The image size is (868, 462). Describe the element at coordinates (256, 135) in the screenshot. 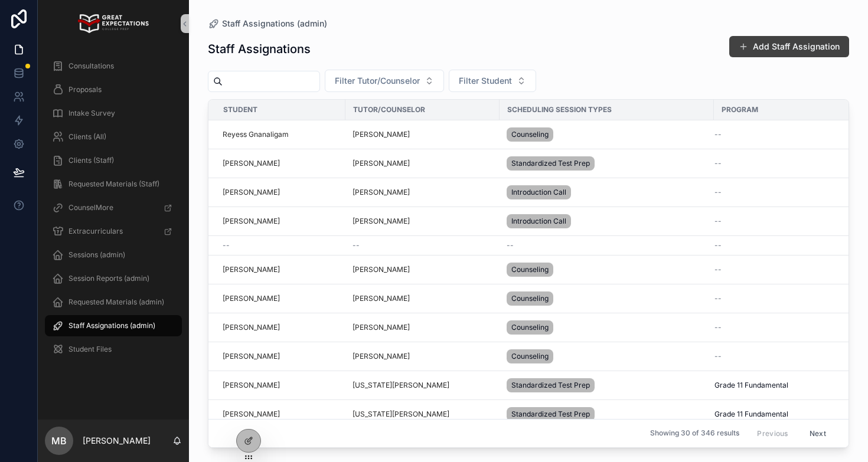

I see `span: Reyess Gnanaligam` at that location.